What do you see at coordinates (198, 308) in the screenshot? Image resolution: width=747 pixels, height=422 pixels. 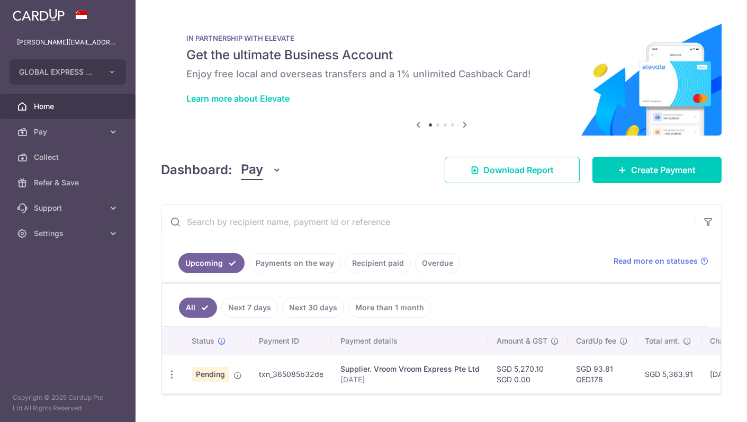 I see `a: All` at bounding box center [198, 308].